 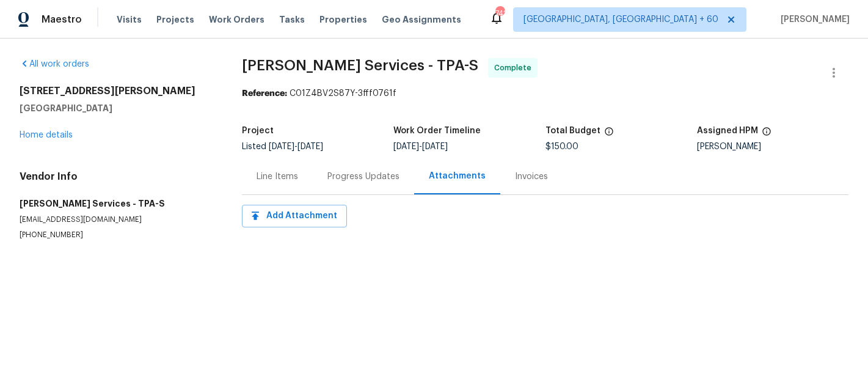 I want to click on h5: Assigned HPM, so click(x=727, y=130).